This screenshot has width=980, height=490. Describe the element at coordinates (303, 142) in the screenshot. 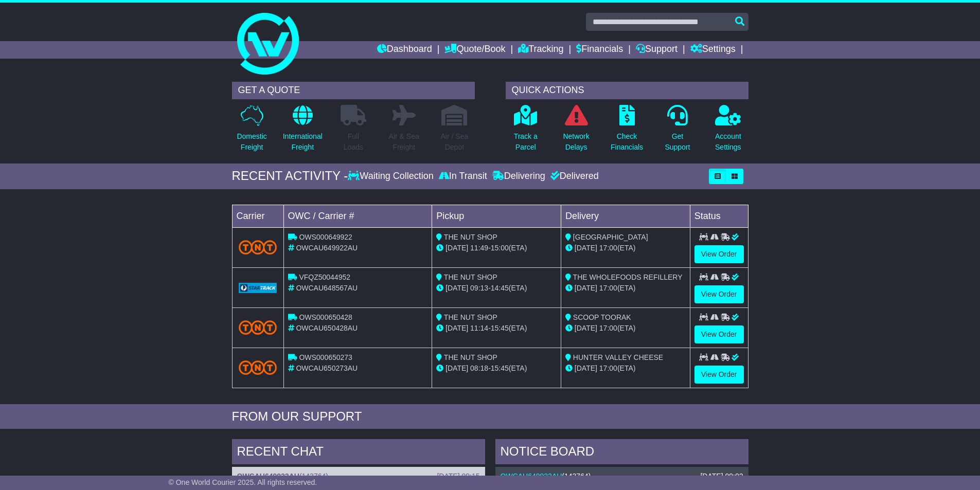

I see `p: International Freight` at that location.